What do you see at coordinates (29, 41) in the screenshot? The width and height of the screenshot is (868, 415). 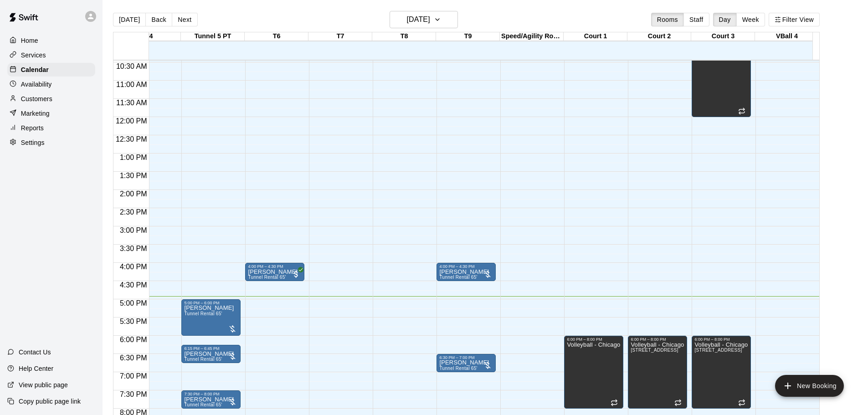 I see `p: Home` at bounding box center [29, 41].